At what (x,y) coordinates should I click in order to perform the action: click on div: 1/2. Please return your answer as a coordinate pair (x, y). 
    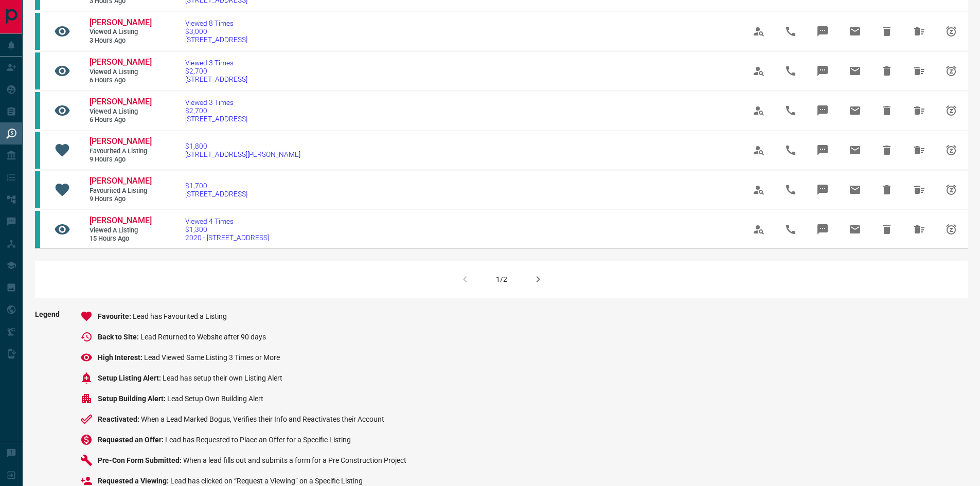
    Looking at the image, I should click on (502, 280).